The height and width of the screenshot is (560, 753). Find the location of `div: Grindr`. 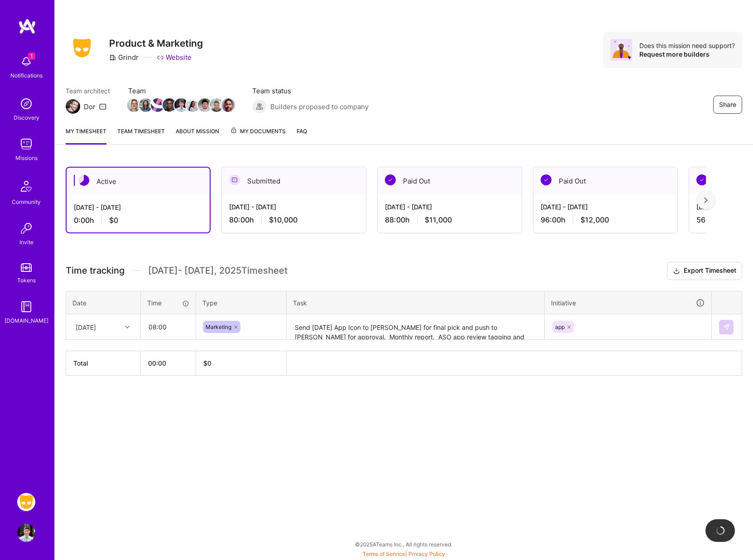

div: Grindr is located at coordinates (124, 57).